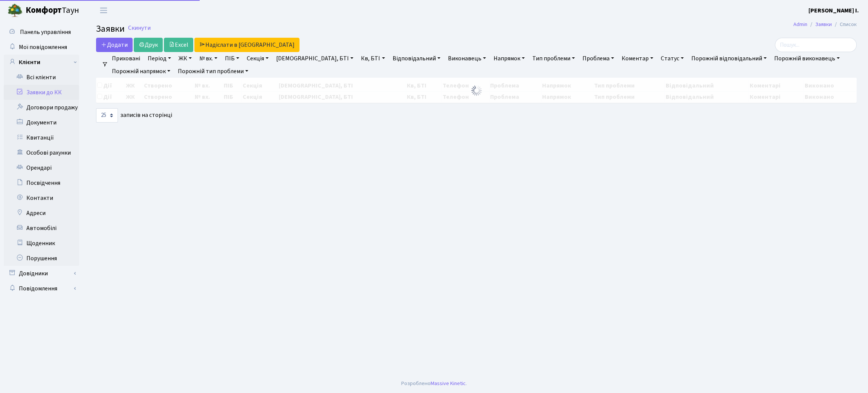 Image resolution: width=868 pixels, height=393 pixels. What do you see at coordinates (825, 24) in the screenshot?
I see `nav: breadcrumb` at bounding box center [825, 24].